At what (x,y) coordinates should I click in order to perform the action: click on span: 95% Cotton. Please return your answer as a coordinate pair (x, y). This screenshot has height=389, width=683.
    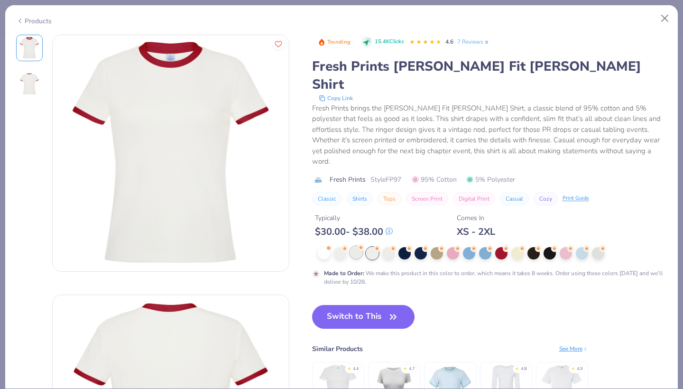
    Looking at the image, I should click on (434, 179).